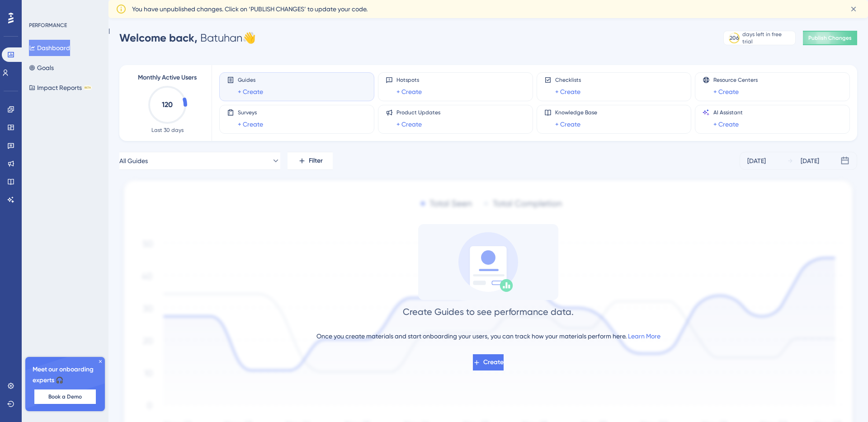 This screenshot has width=868, height=422. Describe the element at coordinates (767, 38) in the screenshot. I see `div: days left in free trial` at that location.